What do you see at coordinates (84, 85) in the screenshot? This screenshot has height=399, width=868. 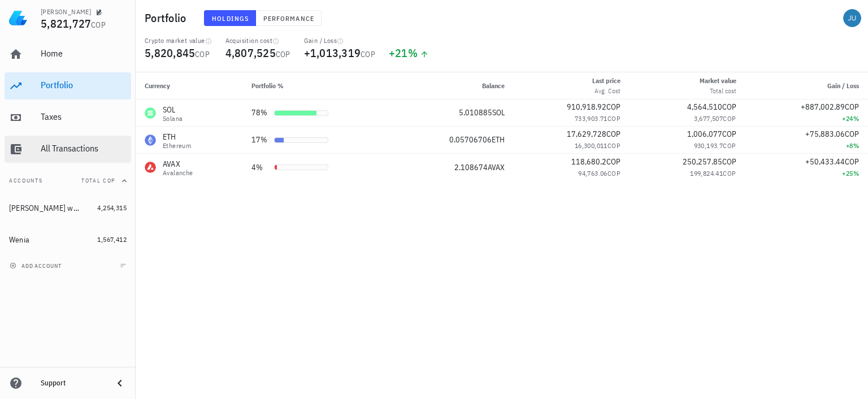 I see `div: Portfolio` at bounding box center [84, 85].